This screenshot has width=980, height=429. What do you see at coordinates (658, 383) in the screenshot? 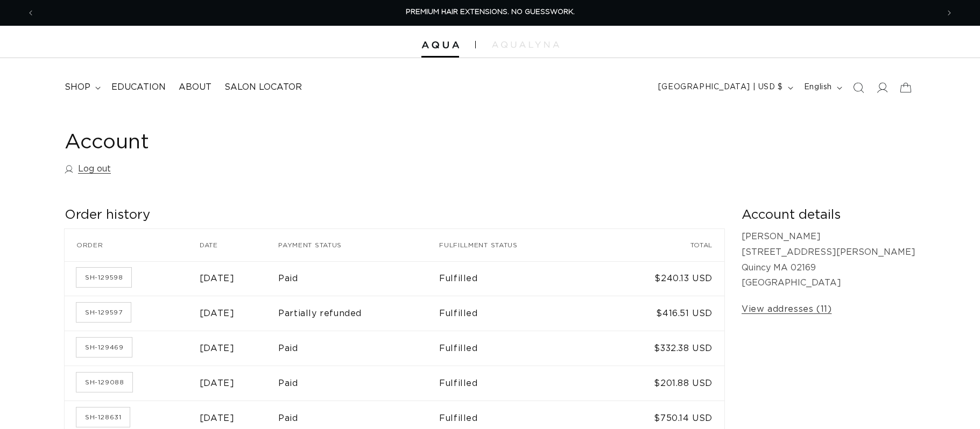
I see `td: $201.88 USD` at bounding box center [658, 383].